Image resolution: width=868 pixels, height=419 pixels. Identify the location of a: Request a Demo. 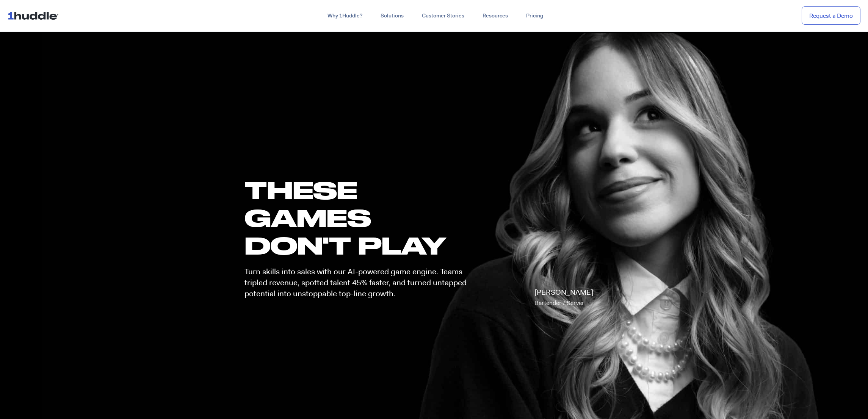
(831, 16).